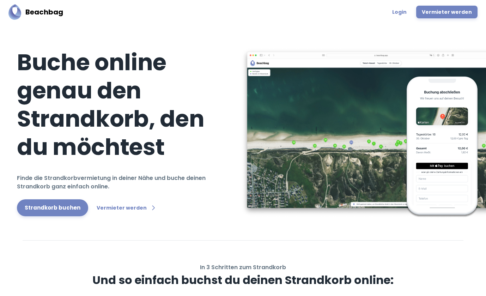 The width and height of the screenshot is (486, 296). What do you see at coordinates (399, 12) in the screenshot?
I see `a: Login` at bounding box center [399, 12].